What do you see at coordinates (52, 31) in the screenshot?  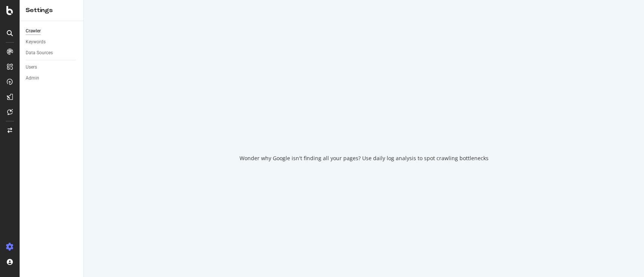 I see `a: Crawler` at bounding box center [52, 31].